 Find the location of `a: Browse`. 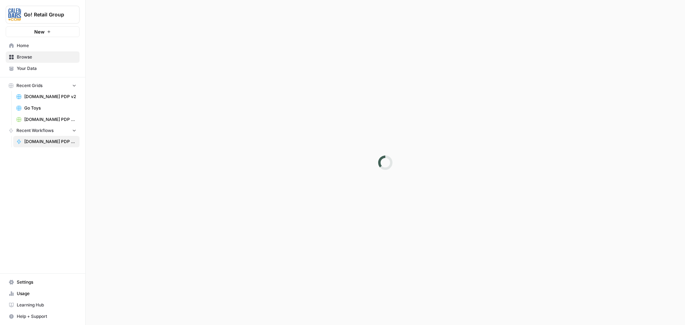

a: Browse is located at coordinates (42, 57).